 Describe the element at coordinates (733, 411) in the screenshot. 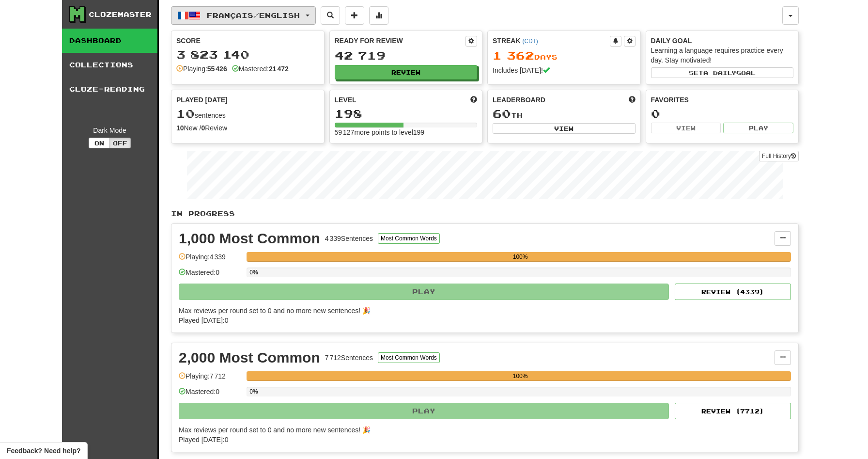

I see `button: Review (7712)` at that location.